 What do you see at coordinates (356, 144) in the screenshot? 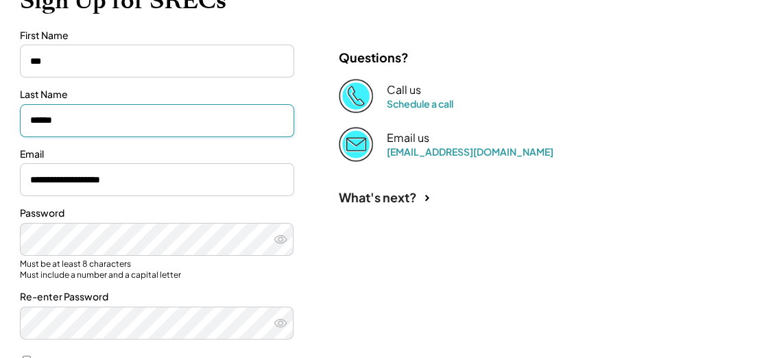
I see `img: Email%202%403x.png` at bounding box center [356, 144].